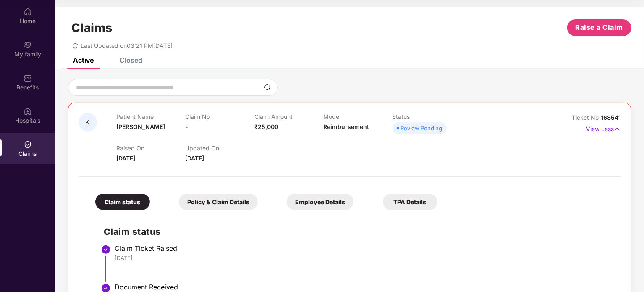  What do you see at coordinates (611, 117) in the screenshot?
I see `span: 168541` at bounding box center [611, 117].